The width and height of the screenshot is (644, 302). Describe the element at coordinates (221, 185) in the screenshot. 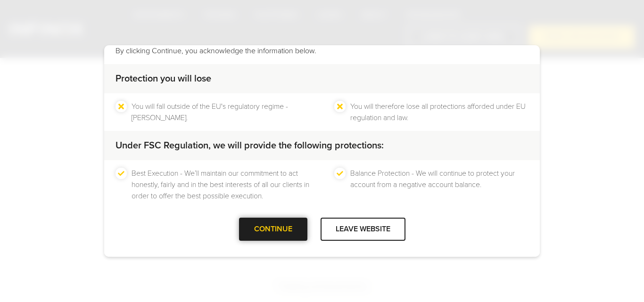

I see `li: Best Execution - We’ll maintain our commitment to act honestly, fairly and in the best interests ...` at that location.